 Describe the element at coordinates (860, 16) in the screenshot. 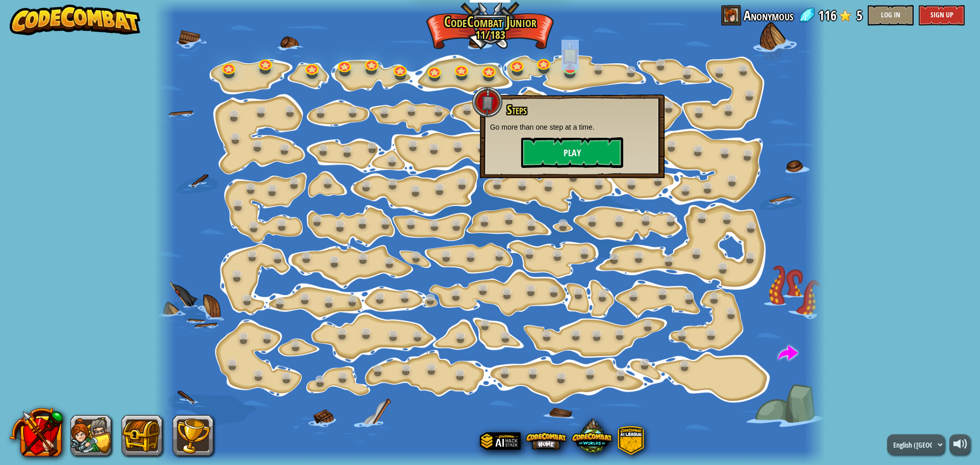

I see `span: 5` at that location.